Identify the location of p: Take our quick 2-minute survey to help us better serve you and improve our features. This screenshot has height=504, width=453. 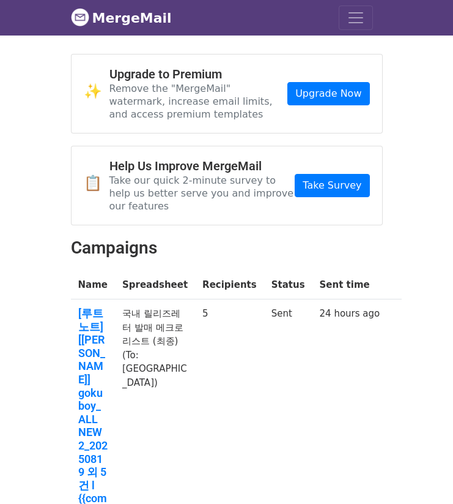
(203, 193).